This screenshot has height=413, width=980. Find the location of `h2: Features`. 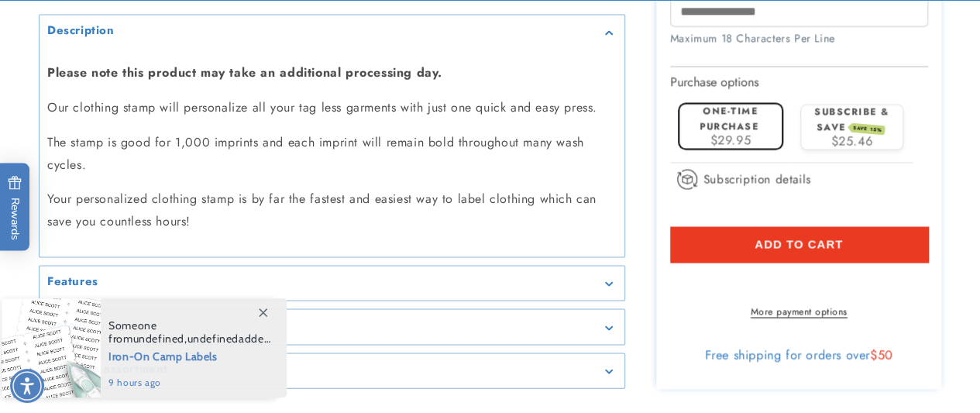

h2: Features is located at coordinates (73, 282).